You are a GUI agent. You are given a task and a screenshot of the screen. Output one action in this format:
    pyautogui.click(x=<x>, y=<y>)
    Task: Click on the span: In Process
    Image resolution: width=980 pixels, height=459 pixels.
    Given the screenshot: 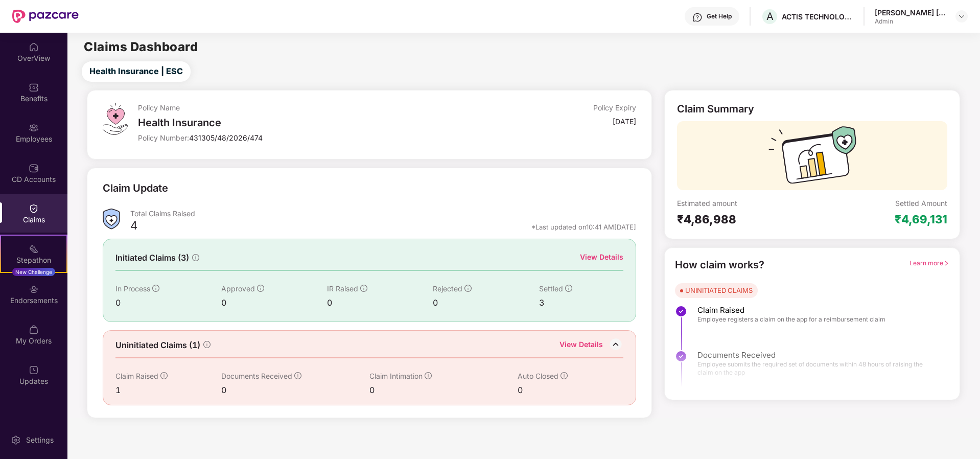 What is the action you would take?
    pyautogui.click(x=133, y=288)
    